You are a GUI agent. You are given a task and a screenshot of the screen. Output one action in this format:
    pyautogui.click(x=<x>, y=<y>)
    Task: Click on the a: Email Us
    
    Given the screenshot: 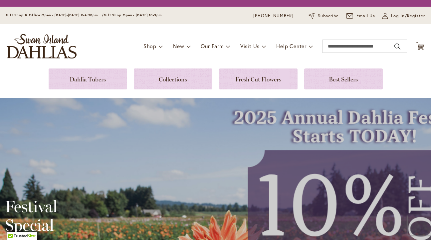 What is the action you would take?
    pyautogui.click(x=361, y=16)
    